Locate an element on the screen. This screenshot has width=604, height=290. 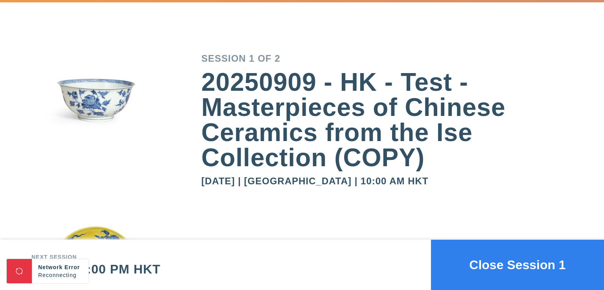
div: Session 1 of 2 is located at coordinates (387, 59).